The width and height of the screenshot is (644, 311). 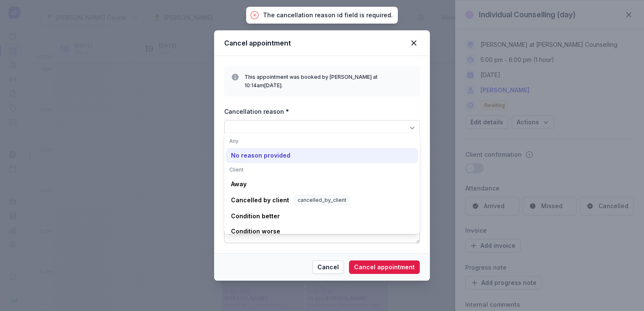 I want to click on div: Condition worse, so click(x=255, y=231).